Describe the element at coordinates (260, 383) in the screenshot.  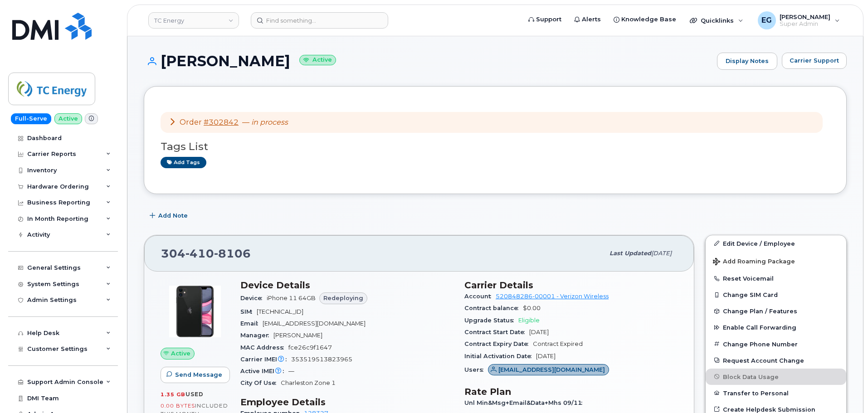
I see `span: City Of Use` at that location.